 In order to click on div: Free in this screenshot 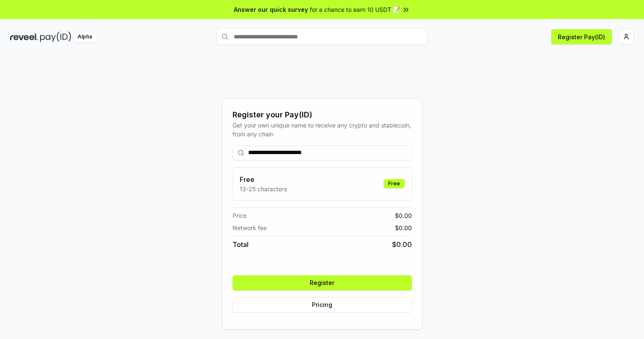, I will do `click(394, 184)`.